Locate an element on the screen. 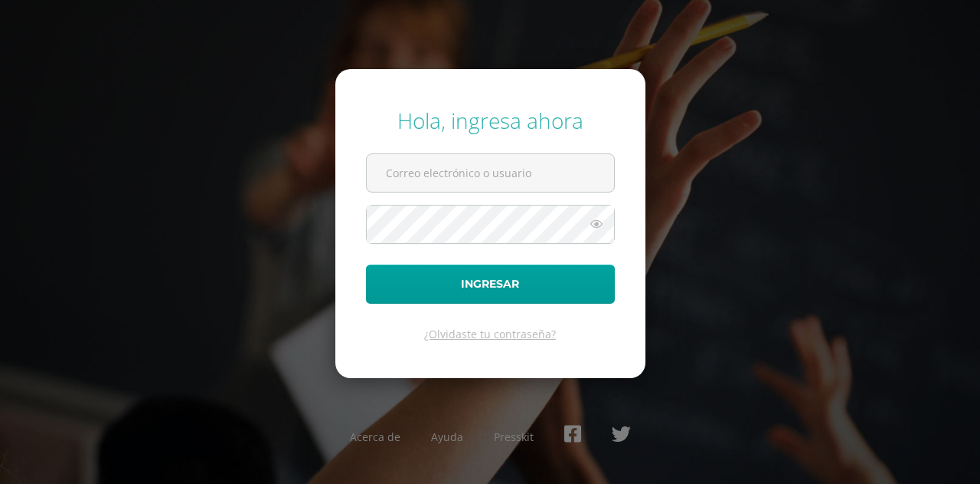  a: Acerca de is located at coordinates (375, 436).